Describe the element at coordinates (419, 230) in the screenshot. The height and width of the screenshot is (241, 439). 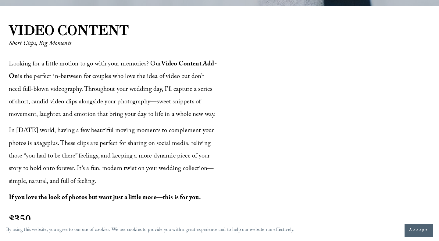
I see `span: Accept` at that location.